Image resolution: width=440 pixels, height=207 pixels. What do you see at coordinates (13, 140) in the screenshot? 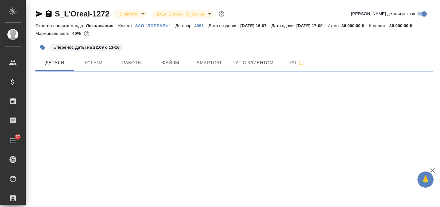
I see `a: 77` at bounding box center [13, 140].